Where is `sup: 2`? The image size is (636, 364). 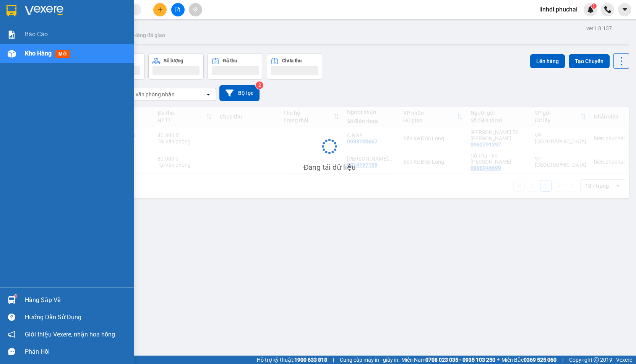
sup: 2 is located at coordinates (259, 85).